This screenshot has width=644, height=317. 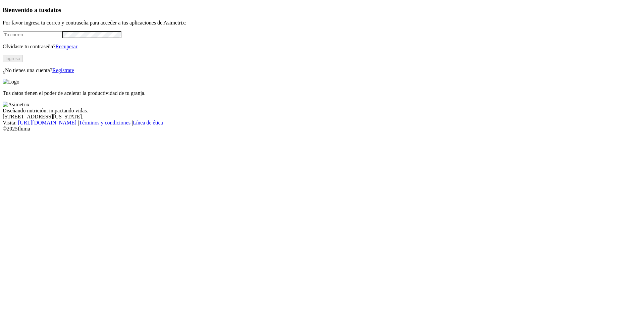 I want to click on h3: Bienvenido a tus, so click(x=322, y=10).